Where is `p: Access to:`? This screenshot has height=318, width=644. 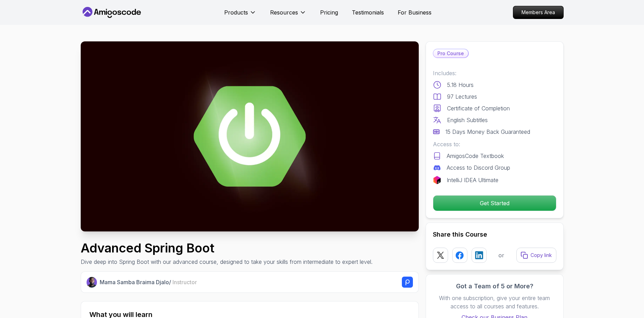 p: Access to: is located at coordinates (495, 144).